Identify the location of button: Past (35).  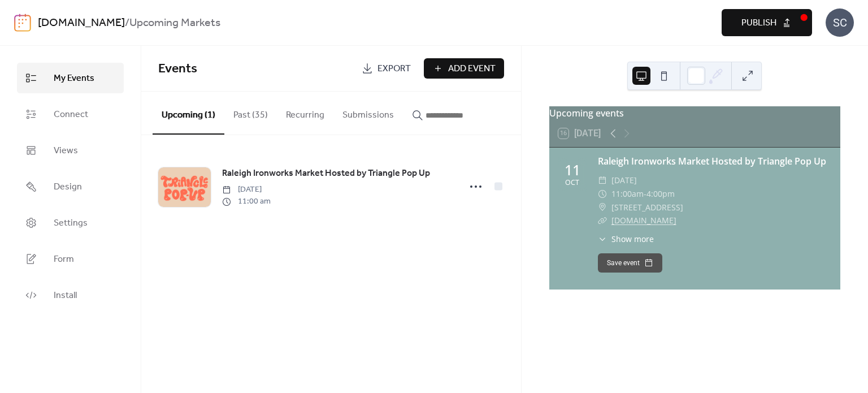
(250, 113).